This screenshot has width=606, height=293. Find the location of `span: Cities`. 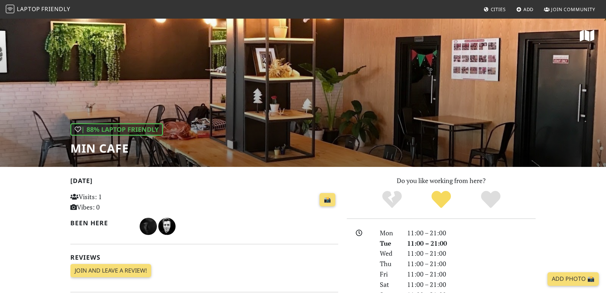

span: Cities is located at coordinates (498, 9).